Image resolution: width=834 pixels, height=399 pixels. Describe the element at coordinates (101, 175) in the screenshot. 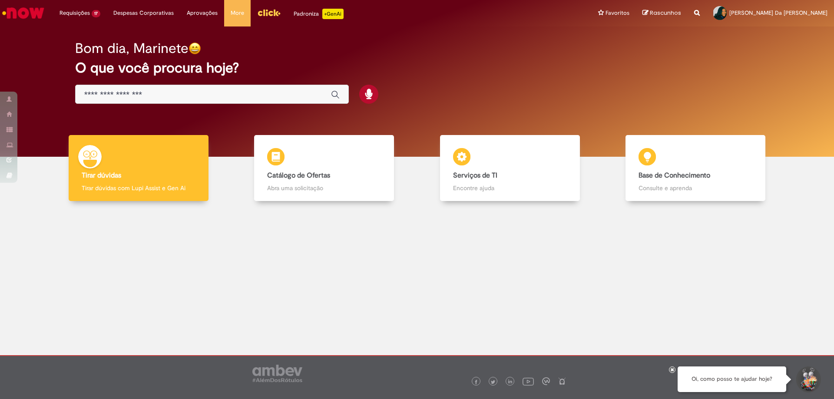

I see `b: Tirar dúvidas` at that location.